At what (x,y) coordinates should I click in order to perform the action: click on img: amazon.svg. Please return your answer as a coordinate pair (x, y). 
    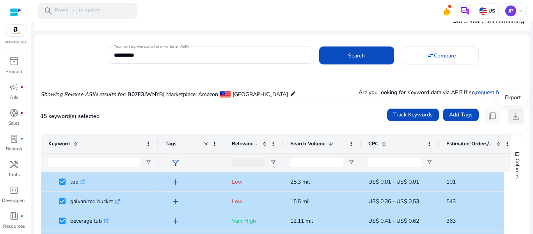
    Looking at the image, I should click on (16, 30).